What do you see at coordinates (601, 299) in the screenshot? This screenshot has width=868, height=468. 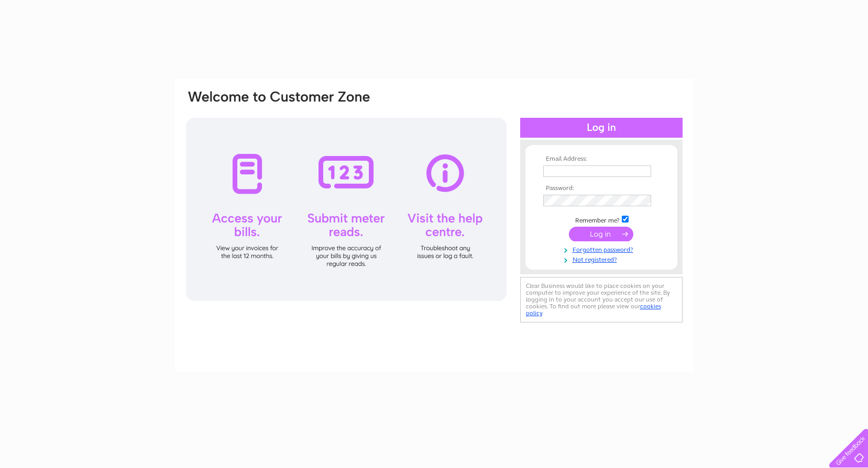 I see `div: Clear Business would like to place cookies on your computer to improve your experience of the sit...` at bounding box center [601, 299].